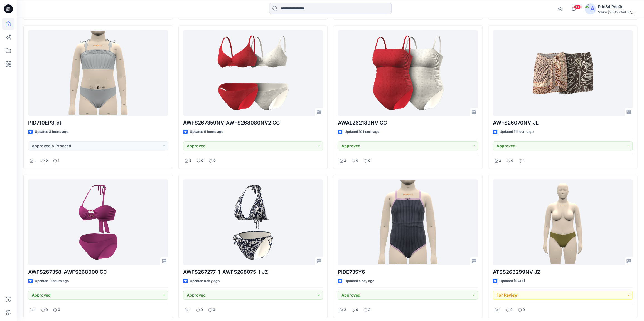  Describe the element at coordinates (253, 73) in the screenshot. I see `a: AWFS267359NV_AWFS268080NV2 GC` at that location.